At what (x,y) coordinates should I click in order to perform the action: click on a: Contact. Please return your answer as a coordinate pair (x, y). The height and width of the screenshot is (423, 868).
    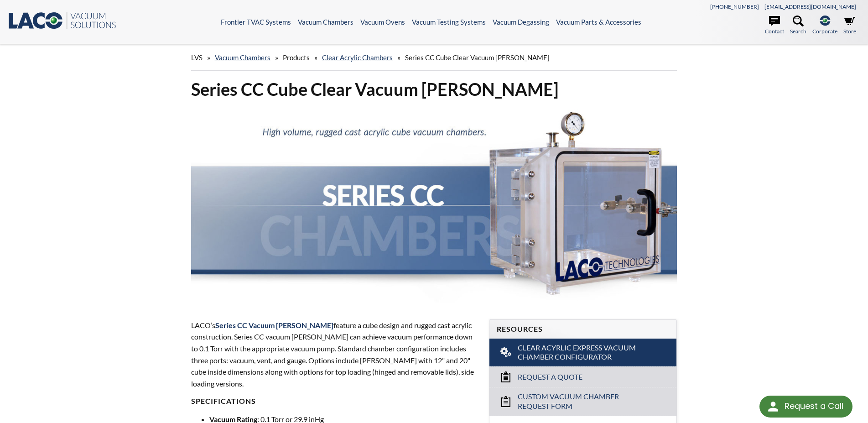
    Looking at the image, I should click on (774, 25).